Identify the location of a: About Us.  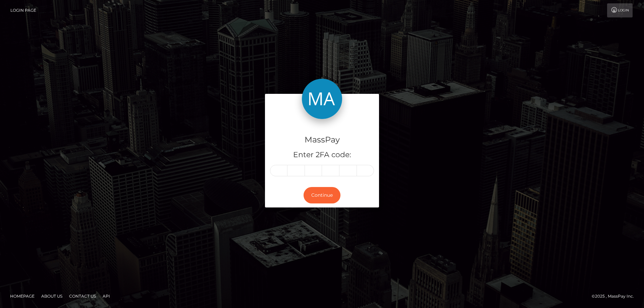
(52, 296).